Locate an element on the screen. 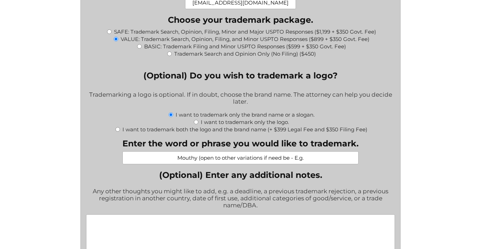 This screenshot has height=249, width=481. label: VALUE: Trademark Search, Opinion, Filing, and Minor USPTO Responses ($899 + $350 Govt. Fee) is located at coordinates (245, 39).